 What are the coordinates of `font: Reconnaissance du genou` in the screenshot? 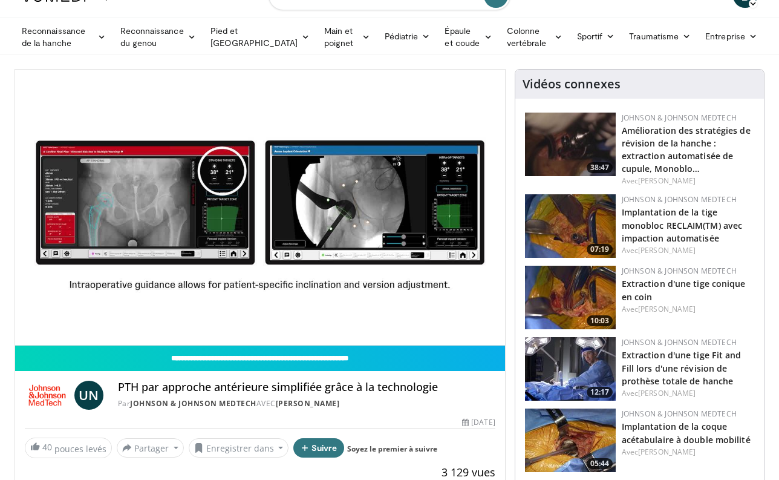 It's located at (152, 36).